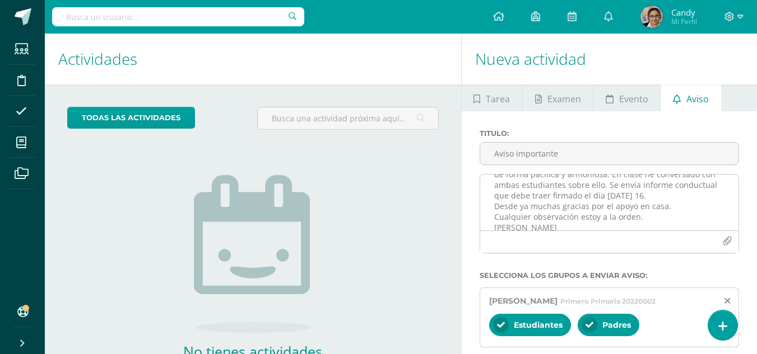  Describe the element at coordinates (253, 59) in the screenshot. I see `h1: Actividades` at that location.